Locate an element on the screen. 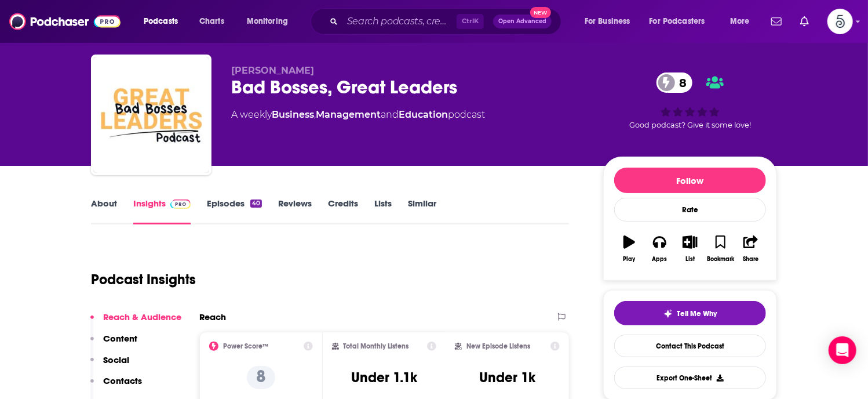  button: Show profile menu is located at coordinates (840, 22).